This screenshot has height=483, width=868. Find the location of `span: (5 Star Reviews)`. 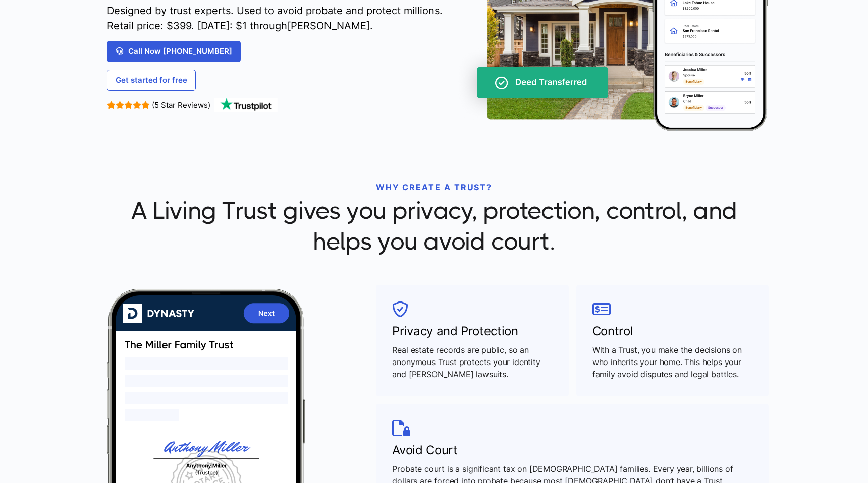

span: (5 Star Reviews) is located at coordinates (181, 105).